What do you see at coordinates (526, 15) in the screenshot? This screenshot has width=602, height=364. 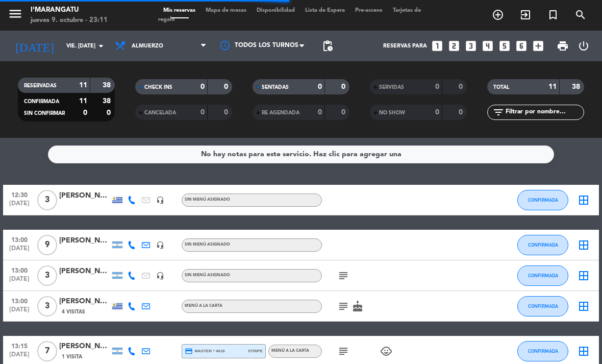 I see `span: WALK IN` at bounding box center [526, 15].